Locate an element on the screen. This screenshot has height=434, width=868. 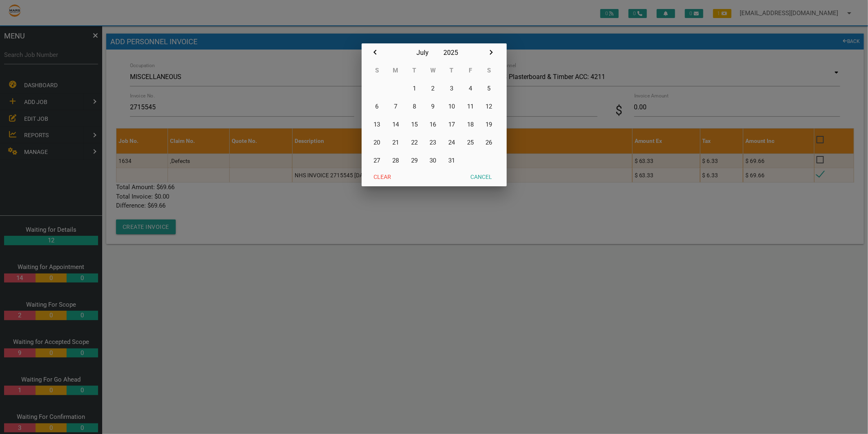
button: 28 is located at coordinates (396, 161).